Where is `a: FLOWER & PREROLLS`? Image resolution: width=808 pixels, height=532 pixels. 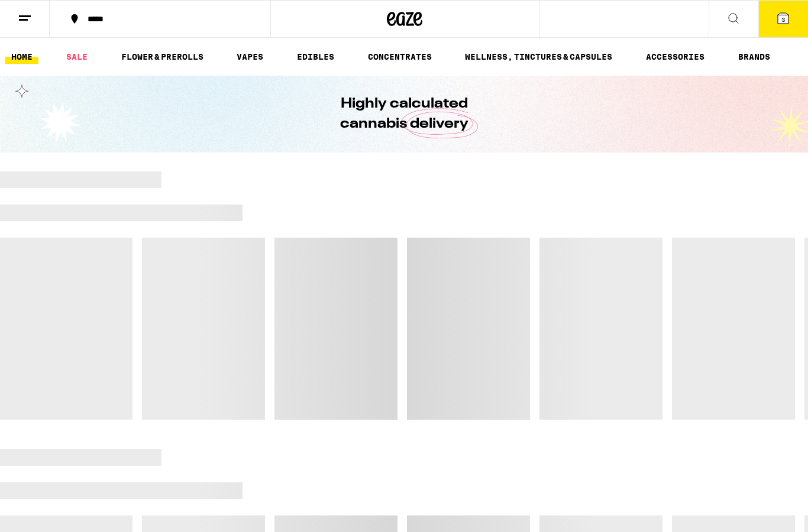
a: FLOWER & PREROLLS is located at coordinates (162, 57).